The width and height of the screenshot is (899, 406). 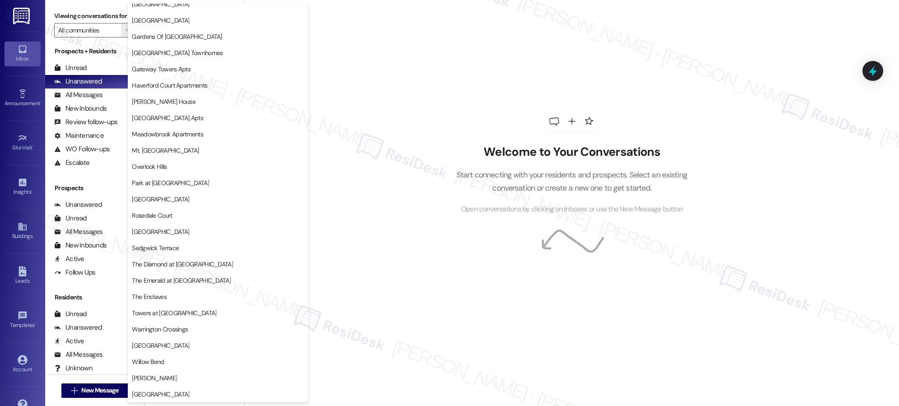 What do you see at coordinates (152, 215) in the screenshot?
I see `span: Rosedale Court` at bounding box center [152, 215].